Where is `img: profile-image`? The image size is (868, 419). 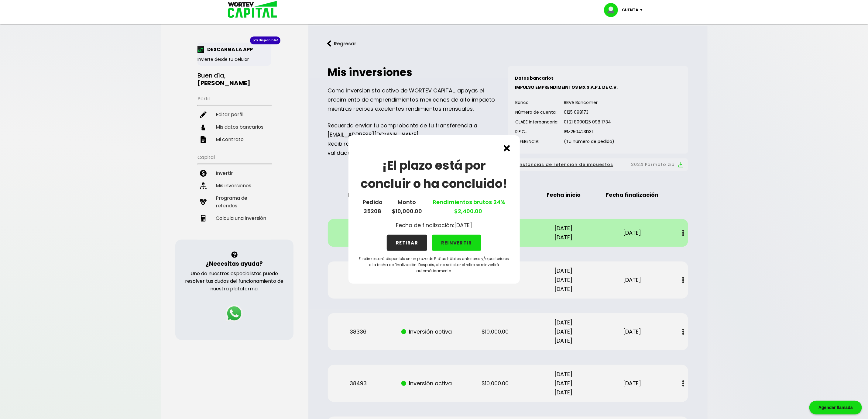 img: profile-image is located at coordinates (613, 10).